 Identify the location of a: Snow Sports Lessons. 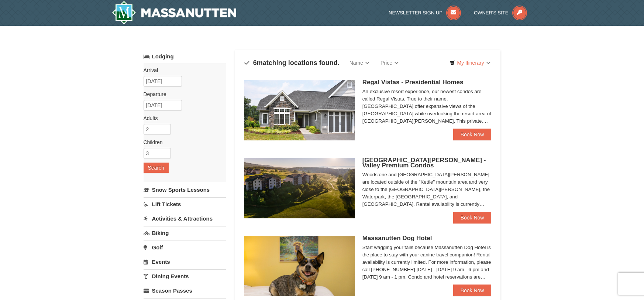
(185, 189).